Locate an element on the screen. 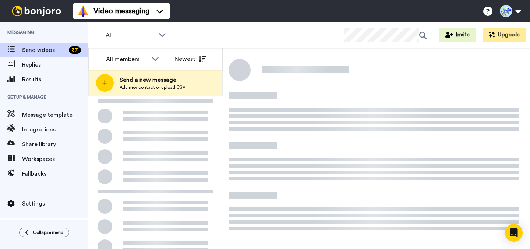  img: vm-color.svg is located at coordinates (83, 11).